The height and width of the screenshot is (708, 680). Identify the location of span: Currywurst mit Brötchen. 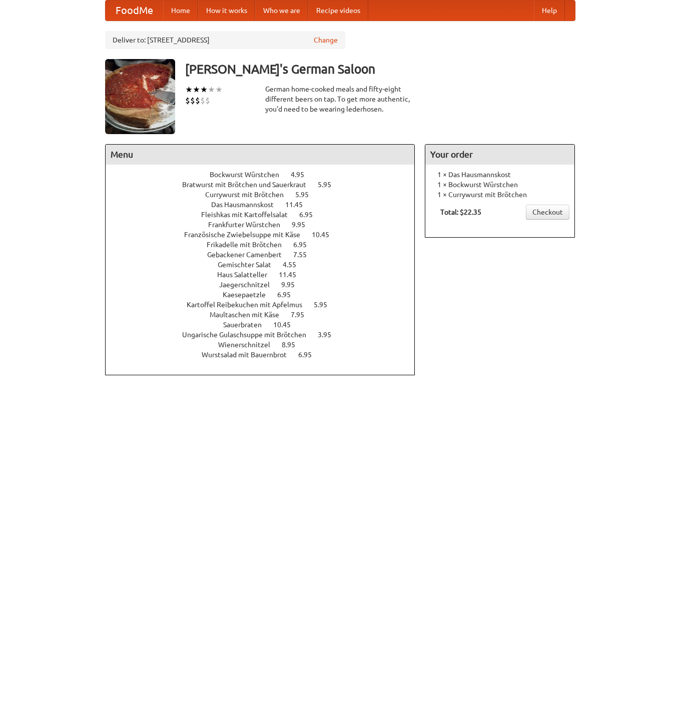
(249, 195).